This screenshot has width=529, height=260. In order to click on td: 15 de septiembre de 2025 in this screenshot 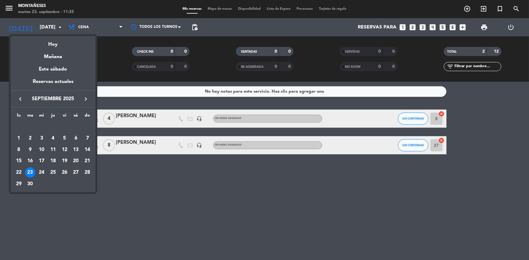, I will do `click(19, 162)`.